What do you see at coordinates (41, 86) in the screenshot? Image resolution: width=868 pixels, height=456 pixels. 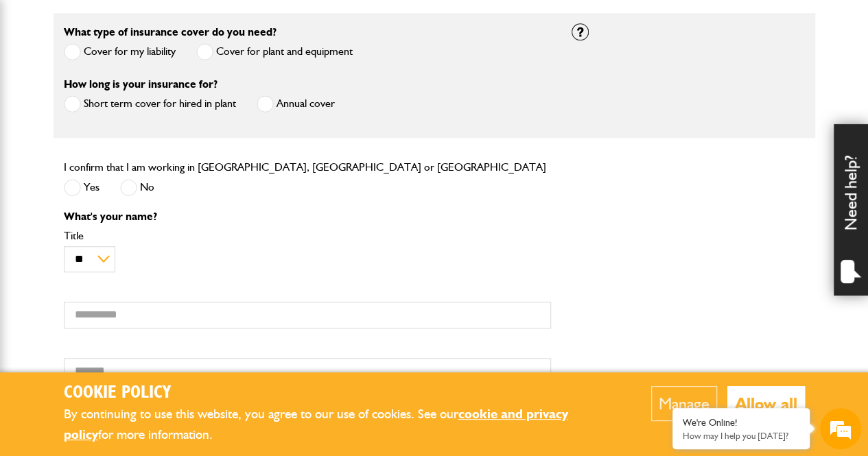 I see `img: d_20077148190_company_1631870298795_20077148190` at bounding box center [41, 86].